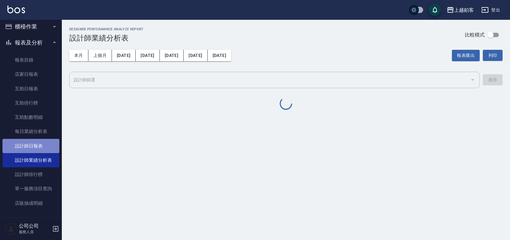  I want to click on img: Logo, so click(16, 9).